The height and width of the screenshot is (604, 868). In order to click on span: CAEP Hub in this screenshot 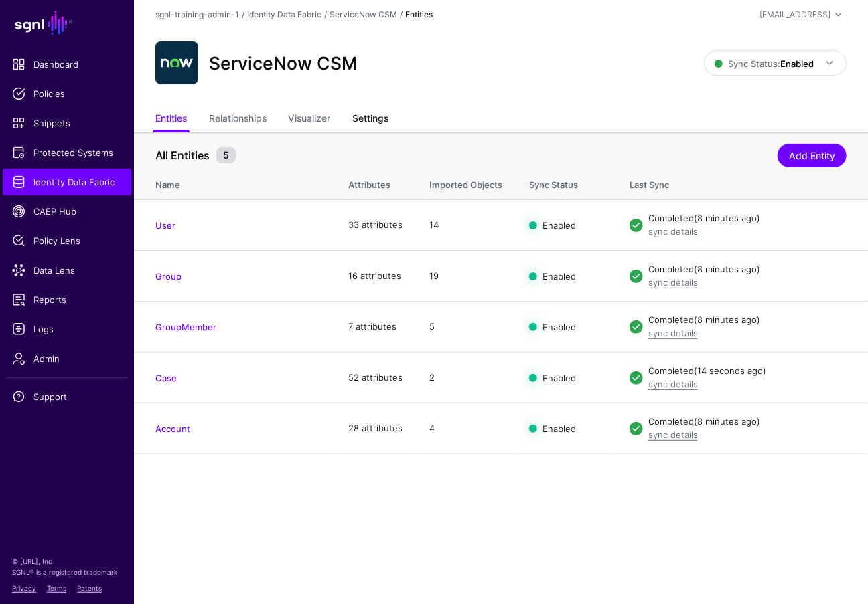, I will do `click(67, 212)`.